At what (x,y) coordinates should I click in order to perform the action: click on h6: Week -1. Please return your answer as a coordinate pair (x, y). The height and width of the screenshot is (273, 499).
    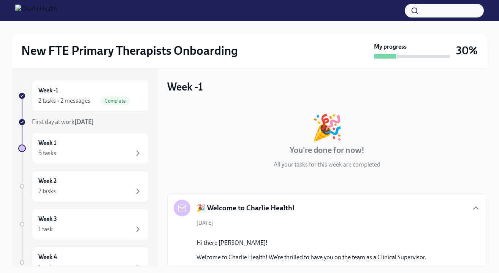
    Looking at the image, I should click on (48, 90).